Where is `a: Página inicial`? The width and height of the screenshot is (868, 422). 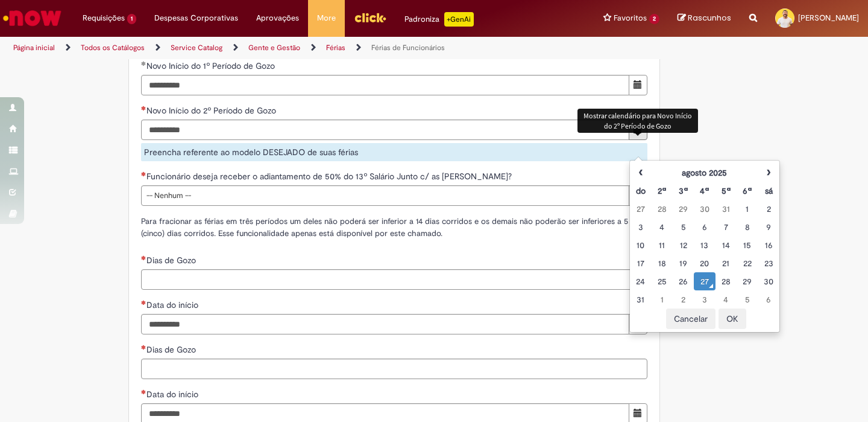
a: Página inicial is located at coordinates (34, 48).